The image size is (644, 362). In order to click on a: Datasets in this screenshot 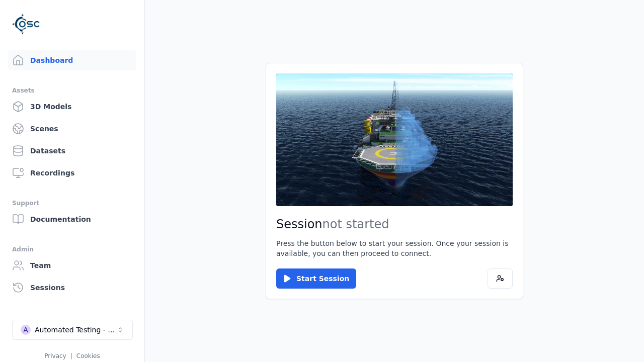, I will do `click(72, 151)`.